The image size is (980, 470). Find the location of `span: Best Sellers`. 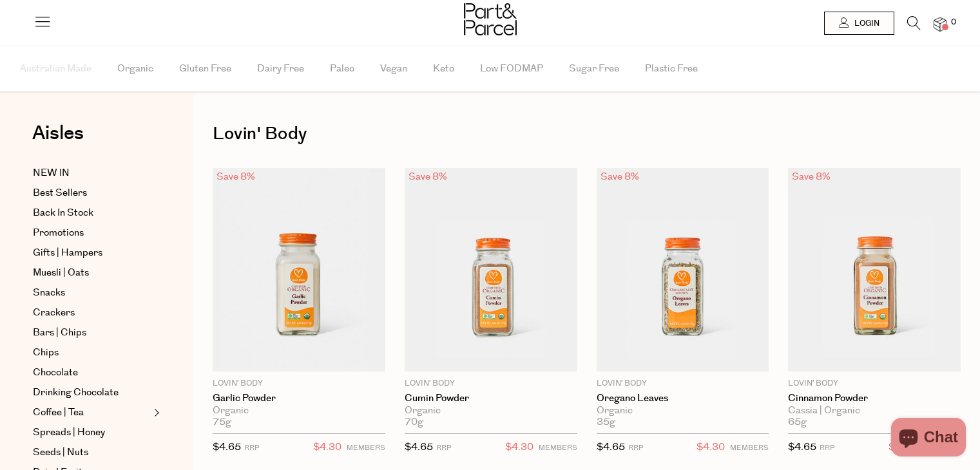

span: Best Sellers is located at coordinates (60, 193).